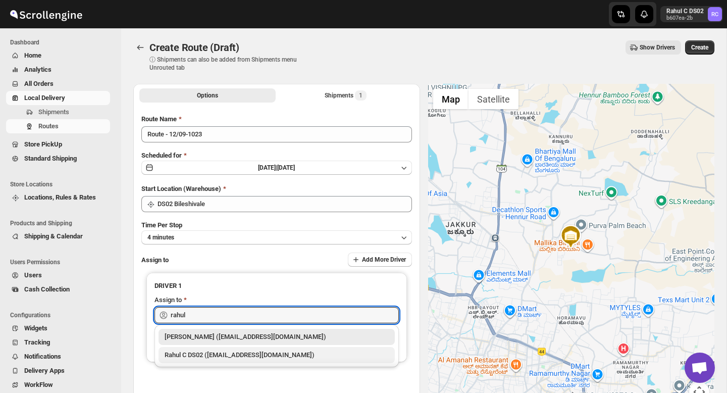 The width and height of the screenshot is (727, 393). What do you see at coordinates (277, 286) in the screenshot?
I see `h3: DRIVER 1` at bounding box center [277, 286].